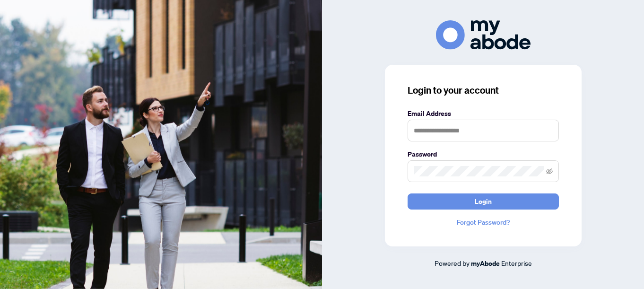  I want to click on img: ma-logo, so click(483, 34).